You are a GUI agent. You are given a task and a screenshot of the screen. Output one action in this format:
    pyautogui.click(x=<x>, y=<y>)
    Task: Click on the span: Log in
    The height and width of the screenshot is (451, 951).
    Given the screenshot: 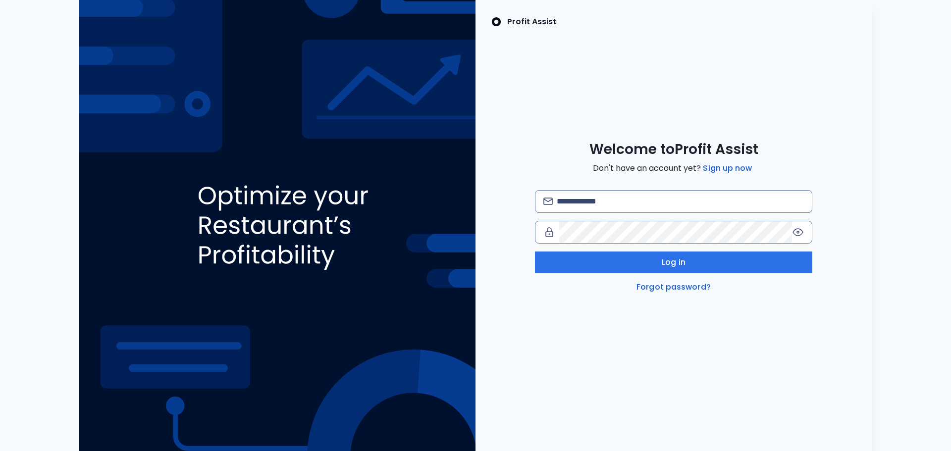 What is the action you would take?
    pyautogui.click(x=674, y=263)
    